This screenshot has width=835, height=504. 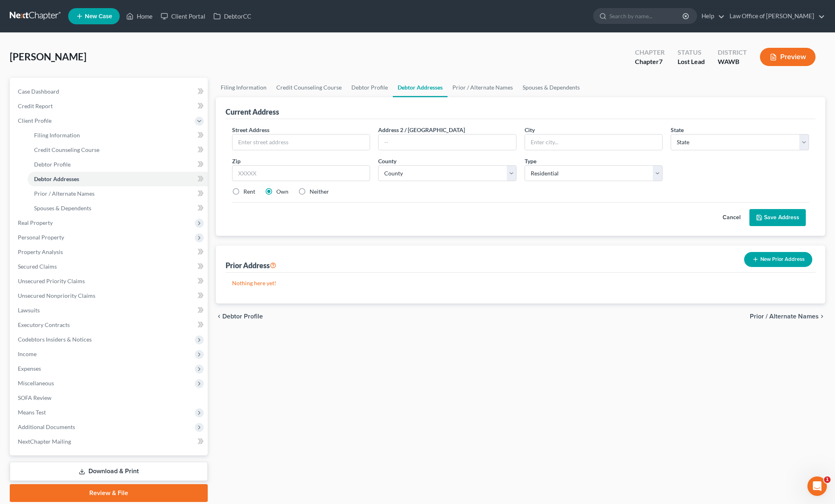 What do you see at coordinates (301, 174) in the screenshot?
I see `input: XXXXX` at bounding box center [301, 174].